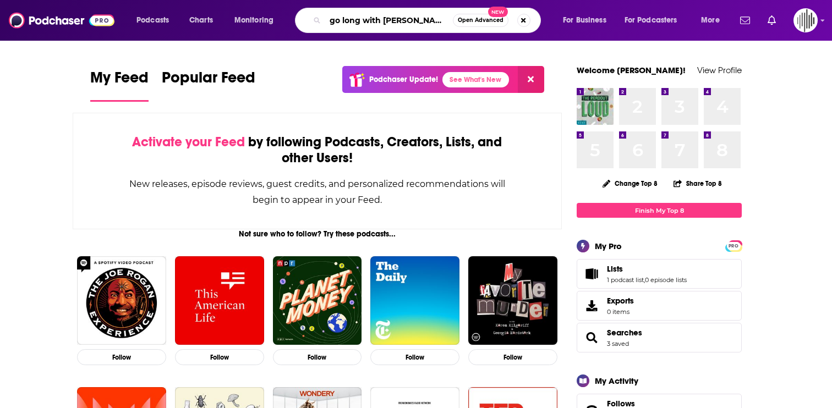  I want to click on a: PRO, so click(734, 245).